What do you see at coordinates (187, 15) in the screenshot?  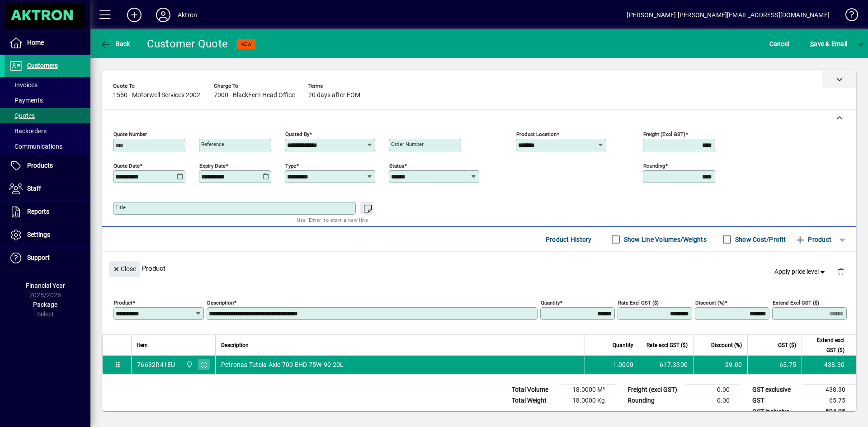 I see `div: Aktron` at bounding box center [187, 15].